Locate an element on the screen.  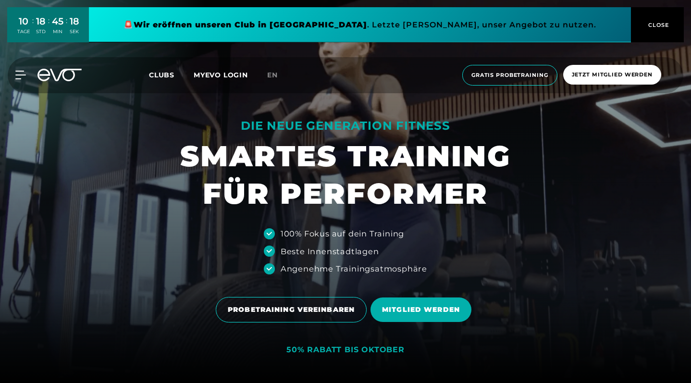
div: DIE NEUE GENERATION FITNESS is located at coordinates (346, 126).